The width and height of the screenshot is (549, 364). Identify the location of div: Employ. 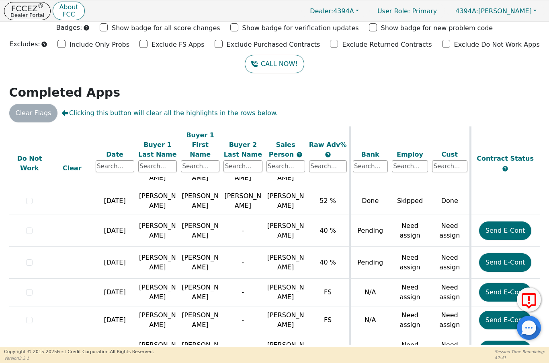
(410, 154).